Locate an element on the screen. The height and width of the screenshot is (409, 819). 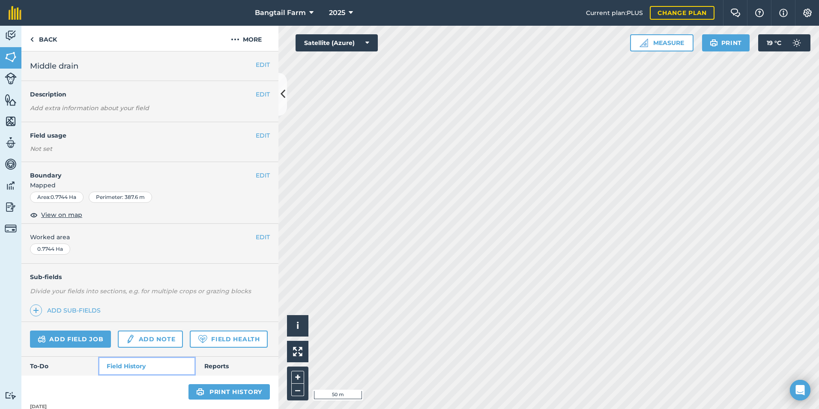
button: More is located at coordinates (246, 38).